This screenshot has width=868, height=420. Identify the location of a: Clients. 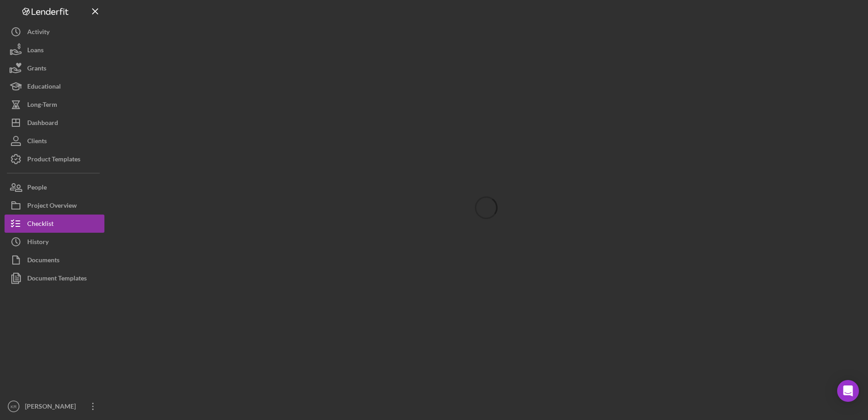
(54, 141).